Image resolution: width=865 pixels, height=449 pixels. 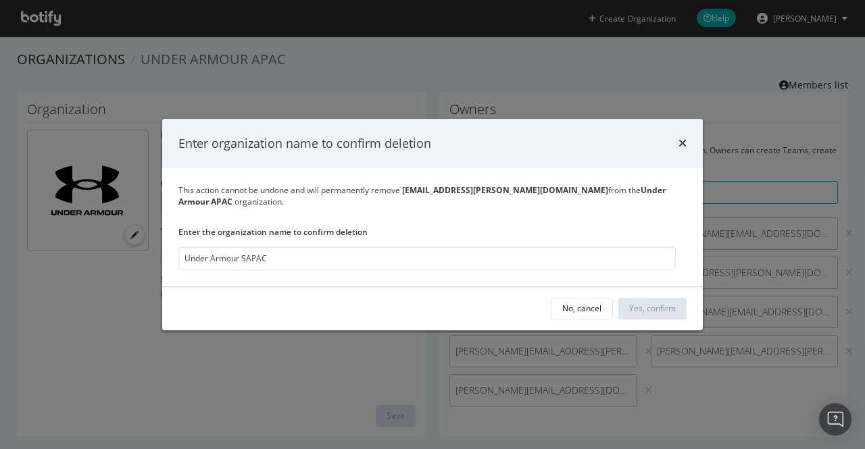 What do you see at coordinates (305, 144) in the screenshot?
I see `div: Enter organization name to confirm deletion` at bounding box center [305, 144].